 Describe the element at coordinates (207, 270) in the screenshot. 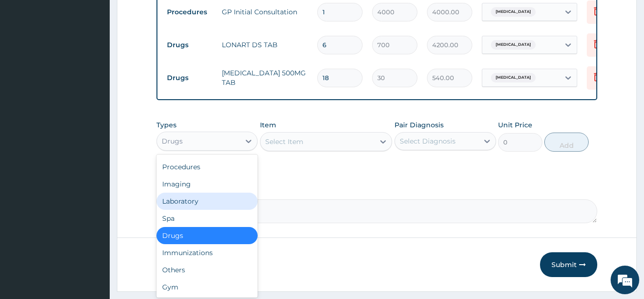

I see `div: Others` at that location.